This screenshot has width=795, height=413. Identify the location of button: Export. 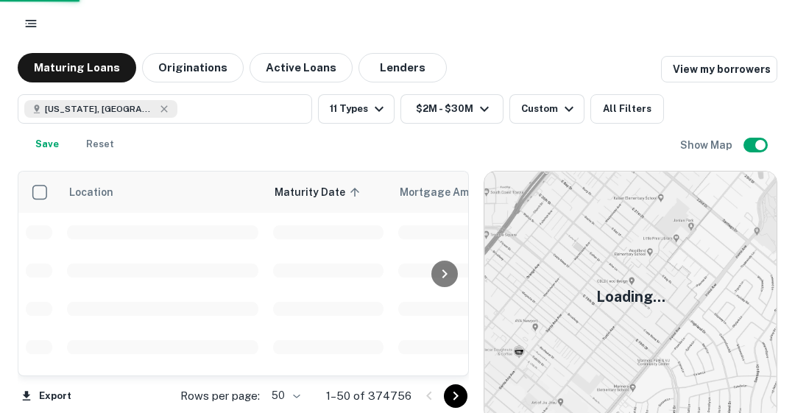
(46, 396).